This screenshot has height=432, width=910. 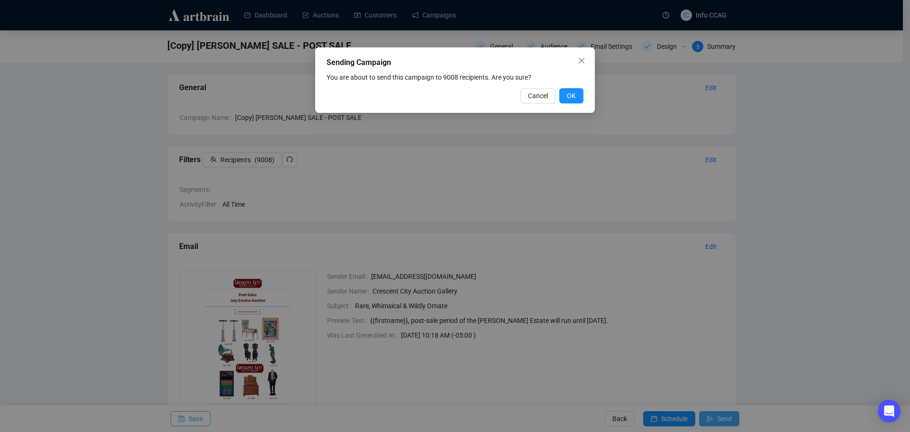 What do you see at coordinates (538, 96) in the screenshot?
I see `button: Cancel` at bounding box center [538, 96].